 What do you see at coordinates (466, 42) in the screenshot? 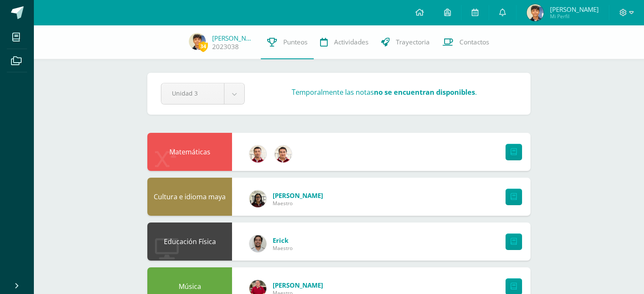
I see `a: Contactos` at bounding box center [466, 42].